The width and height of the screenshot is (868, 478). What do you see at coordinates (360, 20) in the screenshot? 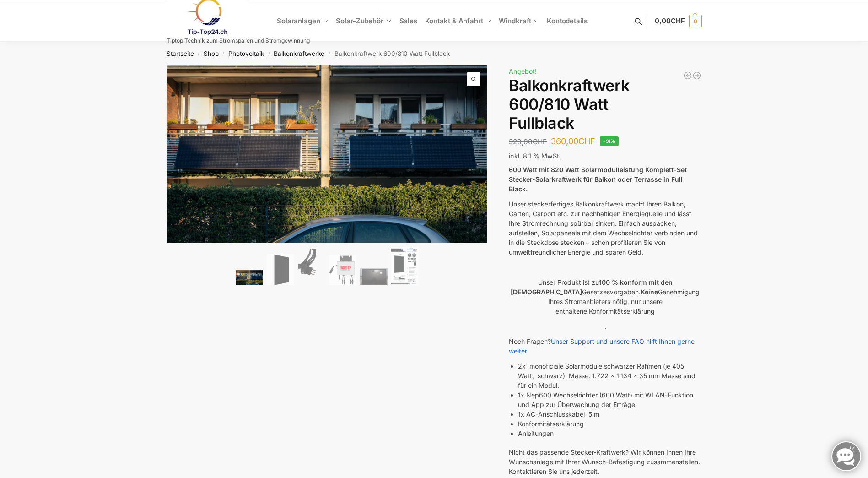
I see `span: Solar-Zubehör` at bounding box center [360, 20].